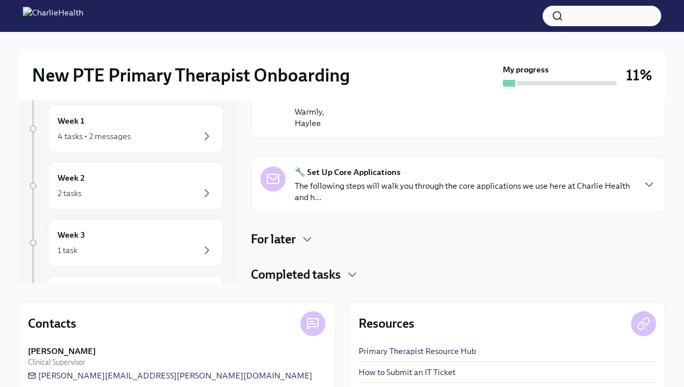  I want to click on h2: New PTE Primary Therapist Onboarding, so click(191, 75).